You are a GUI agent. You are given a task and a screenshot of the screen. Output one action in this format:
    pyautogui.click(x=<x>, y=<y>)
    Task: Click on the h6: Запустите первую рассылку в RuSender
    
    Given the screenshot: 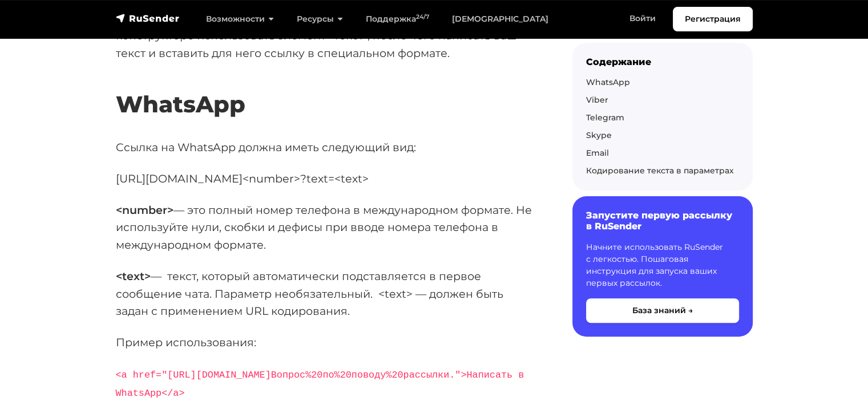 What is the action you would take?
    pyautogui.click(x=662, y=220)
    